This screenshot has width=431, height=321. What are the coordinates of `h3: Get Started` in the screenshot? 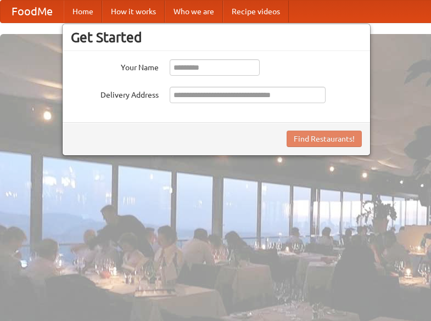 It's located at (216, 37).